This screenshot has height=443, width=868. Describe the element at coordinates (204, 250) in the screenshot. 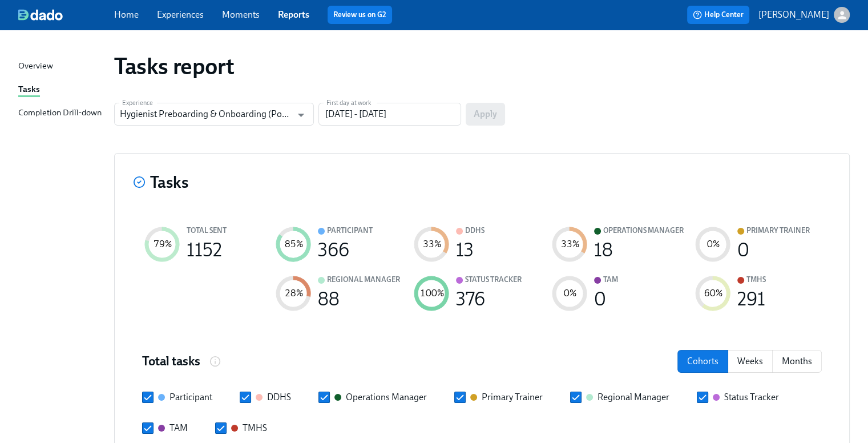

I see `div: 1152` at that location.